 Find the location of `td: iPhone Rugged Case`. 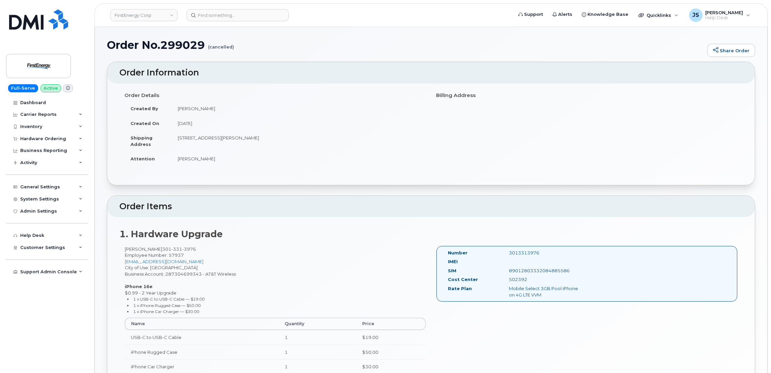

td: iPhone Rugged Case is located at coordinates (202, 352).